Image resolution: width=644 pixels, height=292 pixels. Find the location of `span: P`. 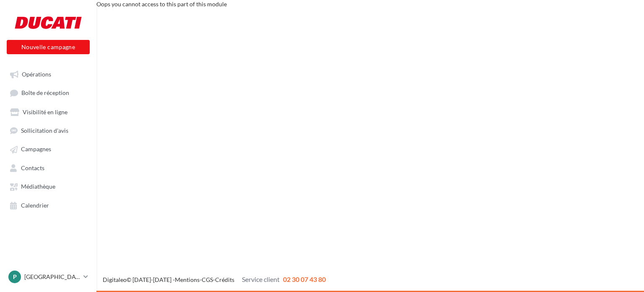

span: P is located at coordinates (15, 277).